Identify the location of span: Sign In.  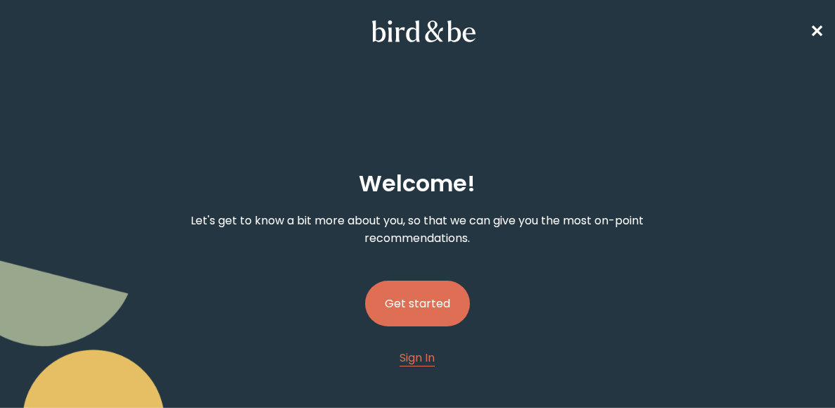
(417, 357).